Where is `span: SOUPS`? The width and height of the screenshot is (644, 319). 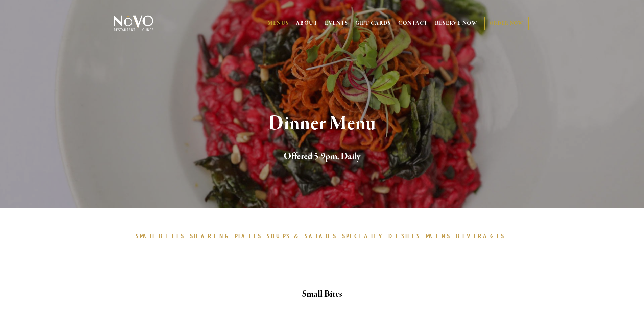
span: SOUPS is located at coordinates (278, 236).